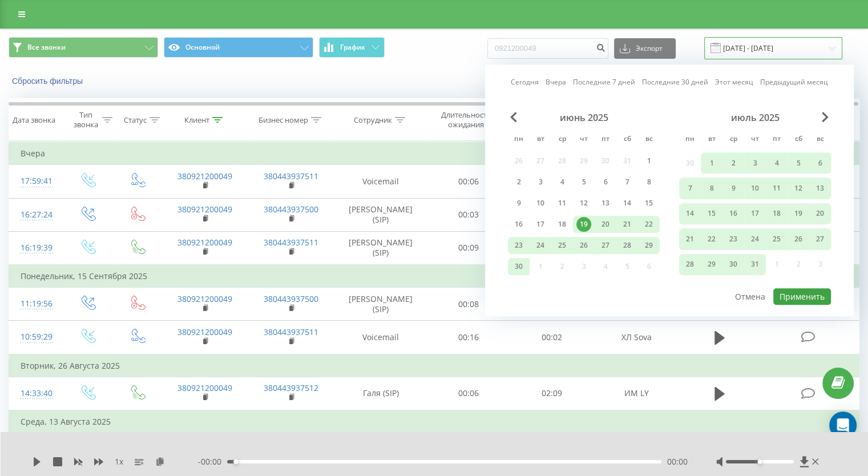 The width and height of the screenshot is (868, 476). I want to click on div: пт 25 июля 2025 г., so click(777, 238).